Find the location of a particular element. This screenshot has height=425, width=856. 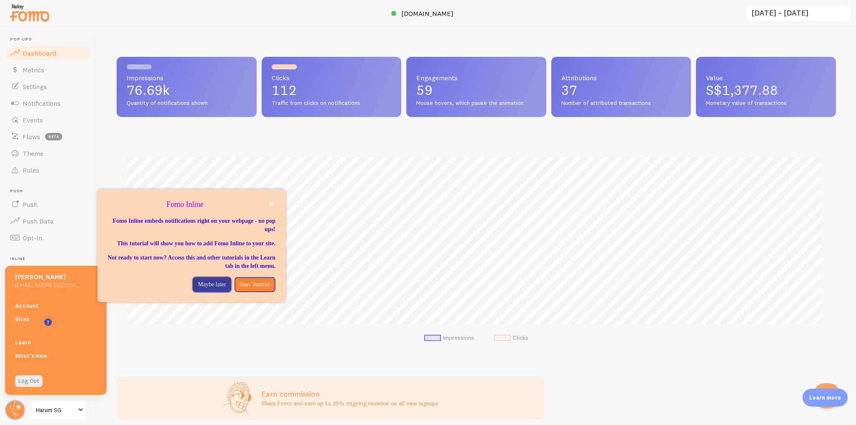

p: Maybe later is located at coordinates (211, 285).